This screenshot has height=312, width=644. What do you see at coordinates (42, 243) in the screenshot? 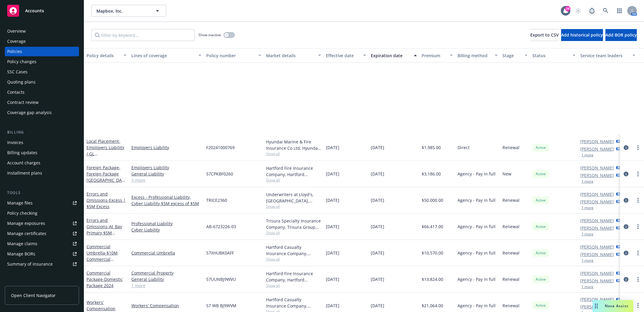
I see `a: Manage claims` at bounding box center [42, 243].